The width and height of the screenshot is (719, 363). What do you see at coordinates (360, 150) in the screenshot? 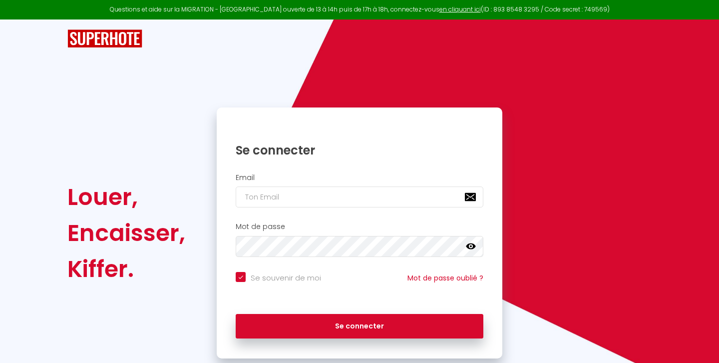
I see `h1: Se connecter` at bounding box center [360, 150].